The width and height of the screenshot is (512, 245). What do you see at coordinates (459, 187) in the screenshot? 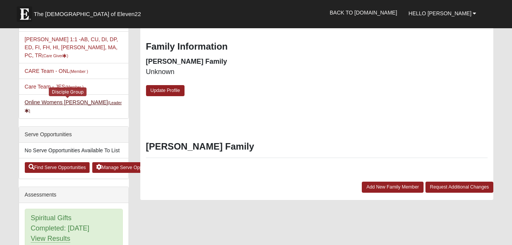
I see `a: Request Additional Changes` at bounding box center [459, 187].